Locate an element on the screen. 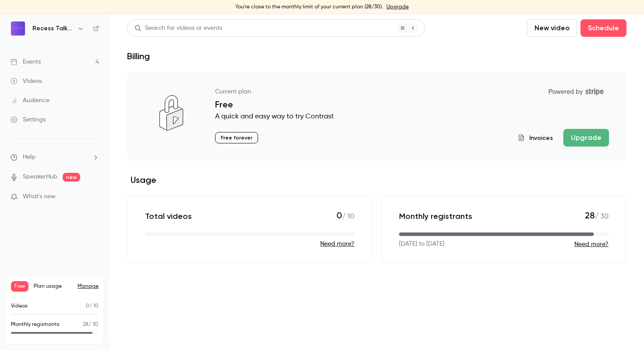 The width and height of the screenshot is (644, 350). button: Schedule is located at coordinates (604, 29).